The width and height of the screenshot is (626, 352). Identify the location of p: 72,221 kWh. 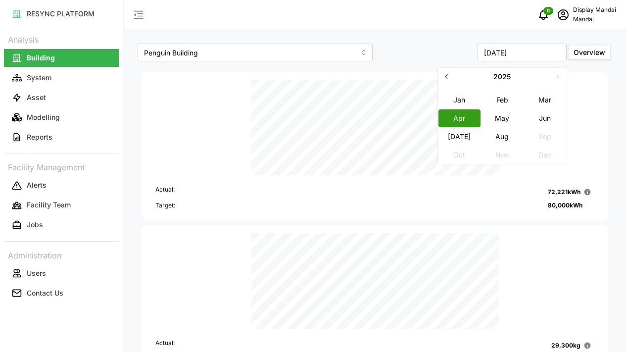
(564, 192).